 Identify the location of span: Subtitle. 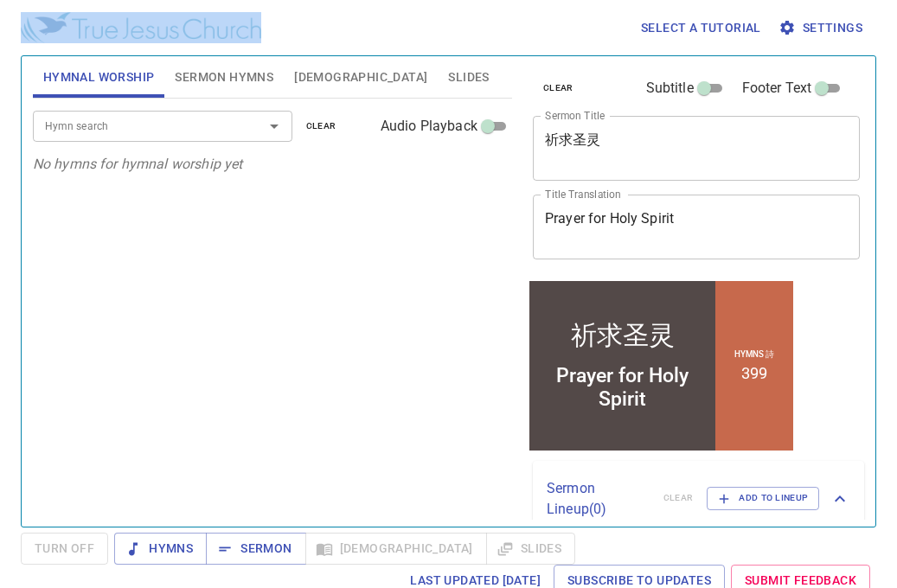
(669, 88).